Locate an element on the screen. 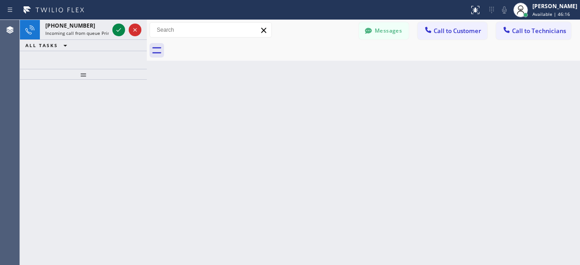 The height and width of the screenshot is (265, 580). button: Call to Customer is located at coordinates (453, 31).